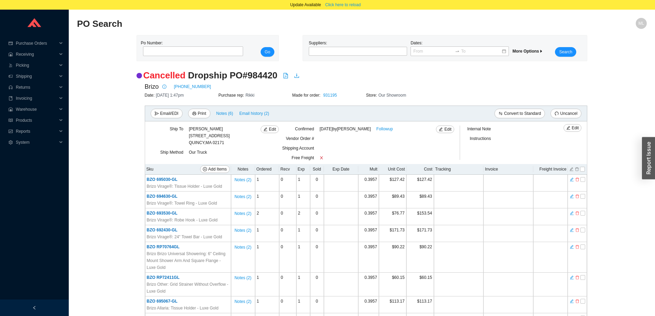  What do you see at coordinates (551, 169) in the screenshot?
I see `th: Freight Invoice` at bounding box center [551, 169].